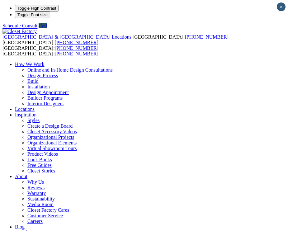  I want to click on a: Design Process, so click(43, 75).